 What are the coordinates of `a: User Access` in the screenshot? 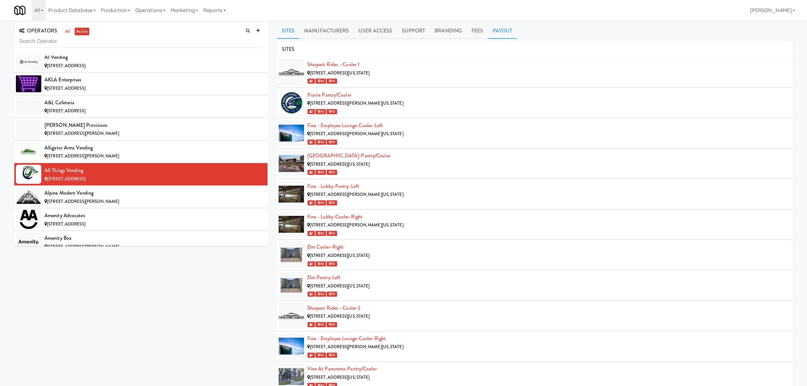 It's located at (375, 31).